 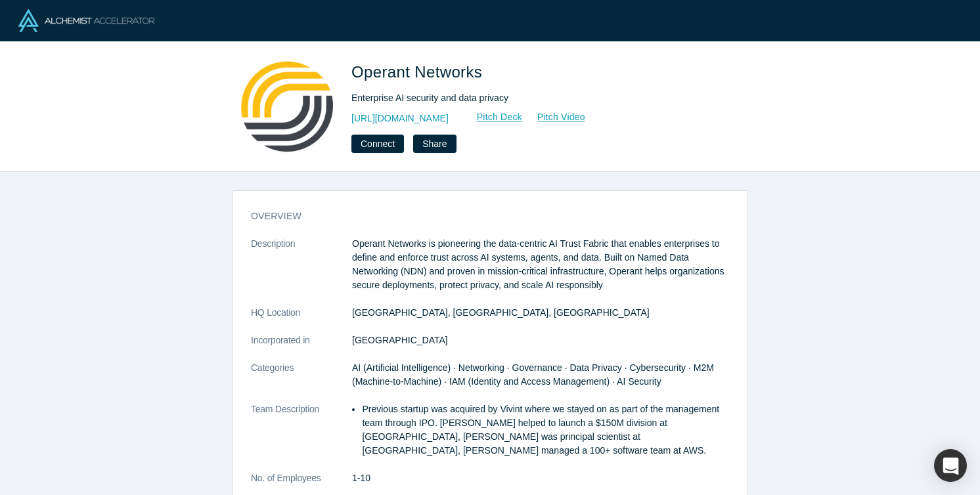 What do you see at coordinates (541, 478) in the screenshot?
I see `dd: 1-10` at bounding box center [541, 478].